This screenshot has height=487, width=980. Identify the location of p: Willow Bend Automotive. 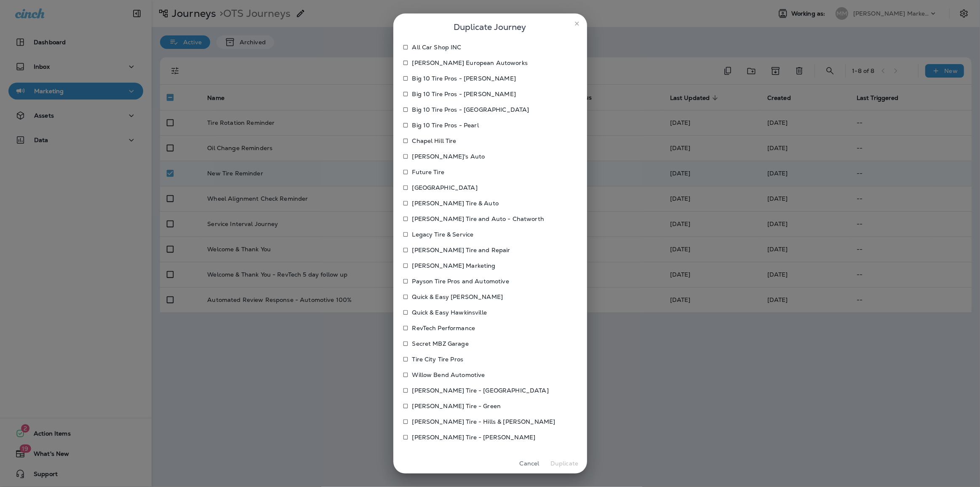
(448, 374).